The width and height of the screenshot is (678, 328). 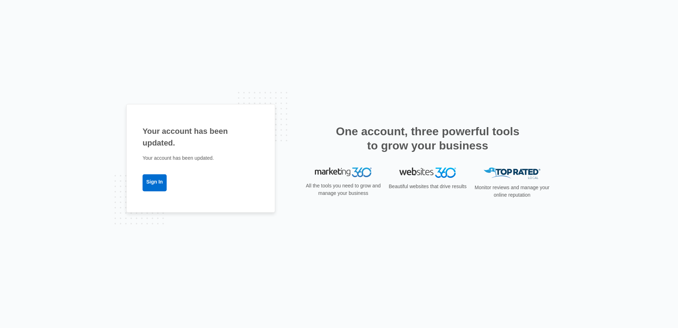 What do you see at coordinates (155, 183) in the screenshot?
I see `a: Sign In` at bounding box center [155, 183].